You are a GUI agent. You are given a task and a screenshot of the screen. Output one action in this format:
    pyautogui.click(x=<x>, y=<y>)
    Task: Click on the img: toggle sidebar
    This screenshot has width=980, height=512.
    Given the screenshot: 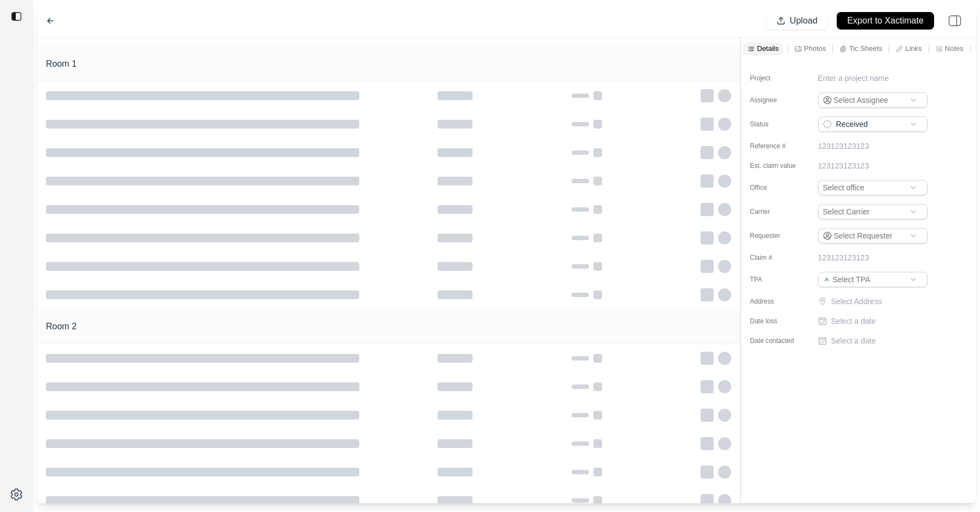 What is the action you would take?
    pyautogui.click(x=16, y=16)
    